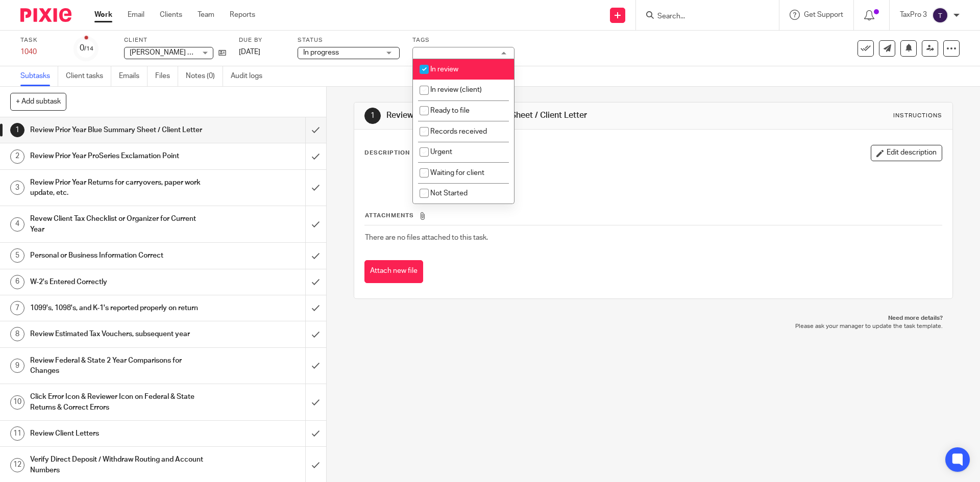 The height and width of the screenshot is (482, 980). I want to click on span: Not Started, so click(449, 193).